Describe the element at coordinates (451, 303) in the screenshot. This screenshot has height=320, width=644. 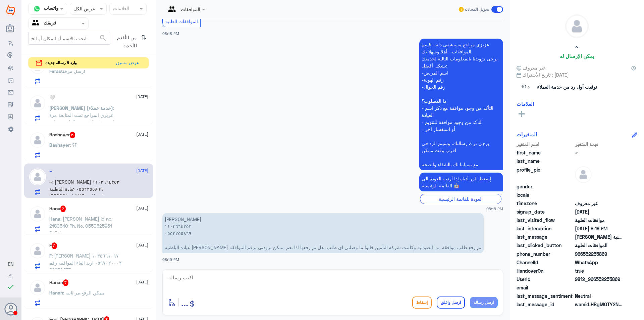
I see `button: ارسل واغلق` at that location.